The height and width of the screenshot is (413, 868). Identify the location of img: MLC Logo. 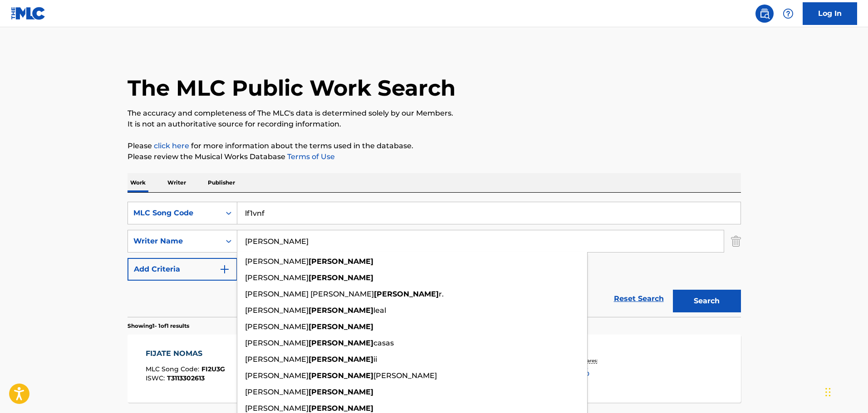
(28, 13).